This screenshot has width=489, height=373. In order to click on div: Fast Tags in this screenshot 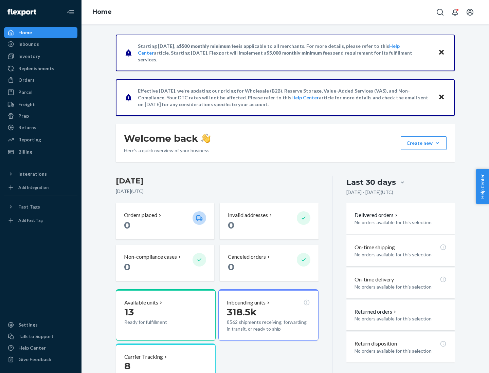, I will do `click(29, 207)`.